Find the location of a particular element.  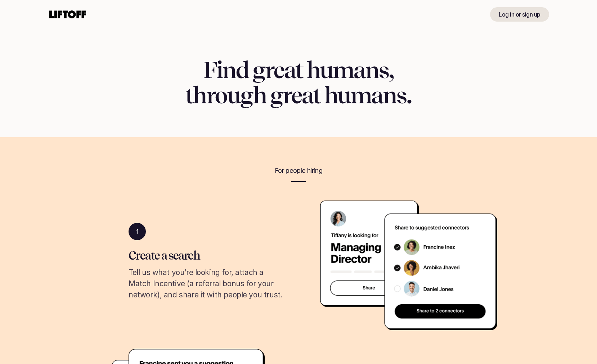

p: Tell us what you’re looking for, attach a Match Incentive (a referral bonus for your network), an... is located at coordinates (208, 284).